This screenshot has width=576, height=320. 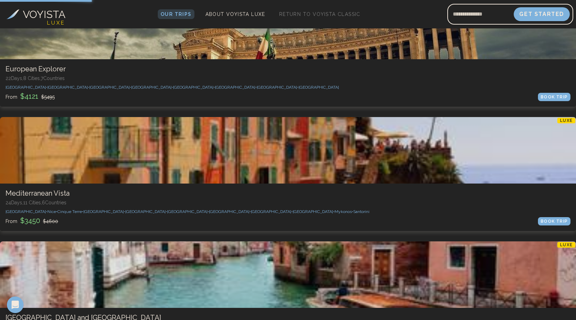 What do you see at coordinates (235, 14) in the screenshot?
I see `span: About Voyista Luxe` at bounding box center [235, 14].